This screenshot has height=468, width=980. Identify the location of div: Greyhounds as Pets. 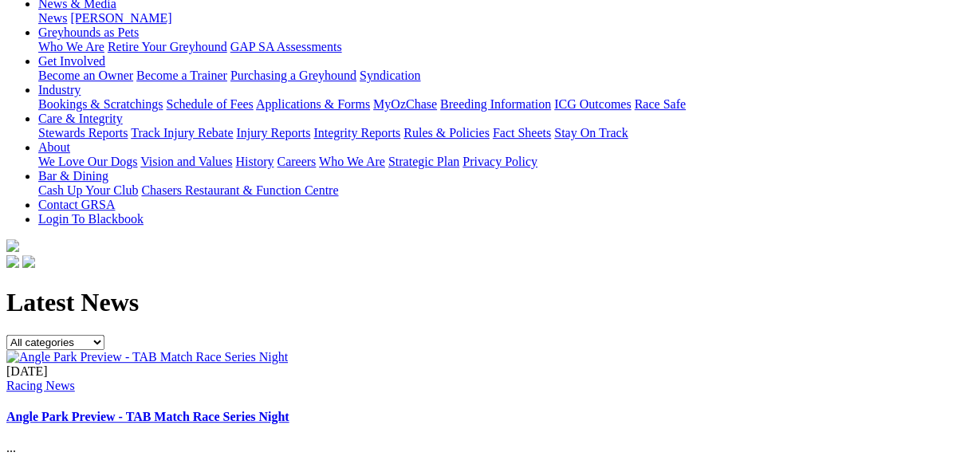
(505, 47).